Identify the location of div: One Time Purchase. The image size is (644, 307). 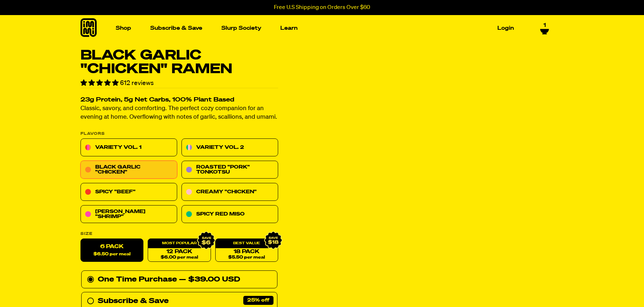
(179, 280).